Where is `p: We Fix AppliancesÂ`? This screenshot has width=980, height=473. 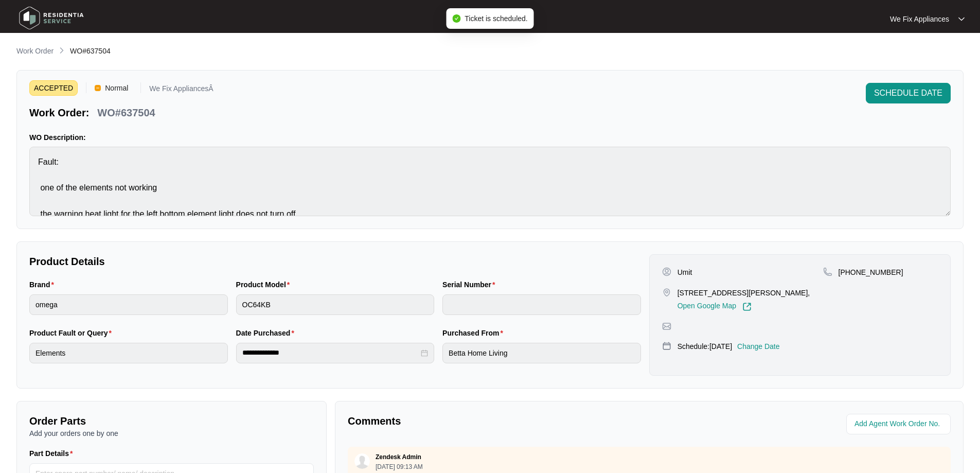
p: We Fix AppliancesÂ is located at coordinates (181, 90).